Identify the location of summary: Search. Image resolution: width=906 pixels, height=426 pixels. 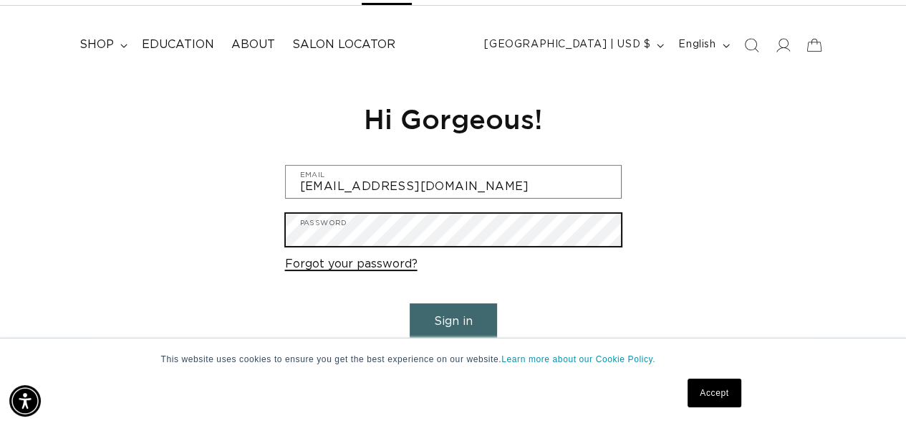
(752, 45).